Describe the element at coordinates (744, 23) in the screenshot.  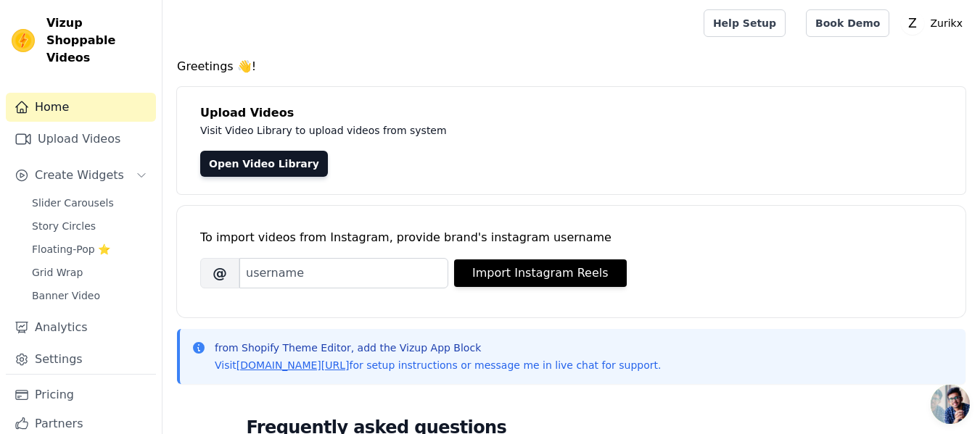
I see `a: Help Setup` at that location.